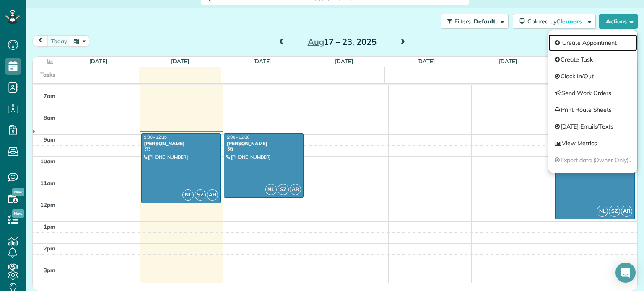 The width and height of the screenshot is (644, 291). Describe the element at coordinates (48, 183) in the screenshot. I see `span: 11am` at that location.